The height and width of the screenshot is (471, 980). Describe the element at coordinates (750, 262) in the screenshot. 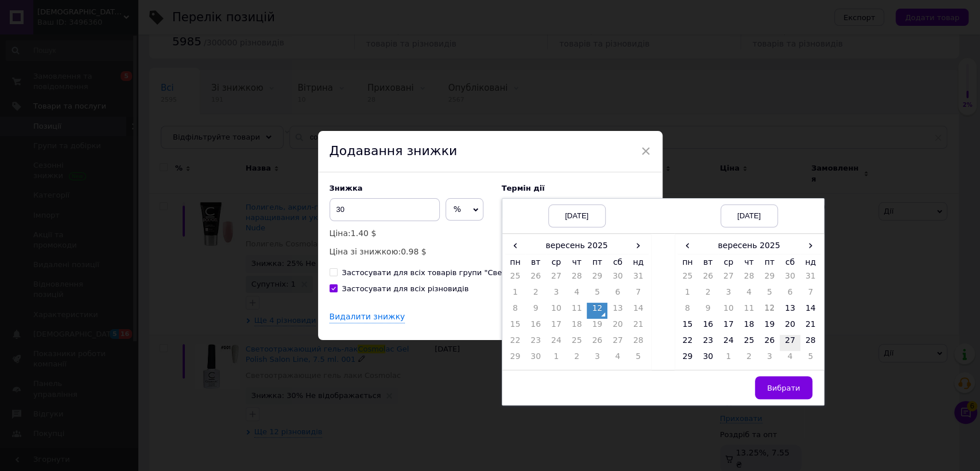

I see `th: чт` at that location.